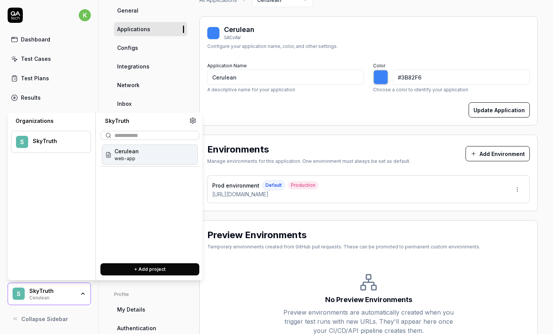 Image resolution: width=553 pixels, height=334 pixels. What do you see at coordinates (49, 78) in the screenshot?
I see `a: Test Plans` at bounding box center [49, 78].